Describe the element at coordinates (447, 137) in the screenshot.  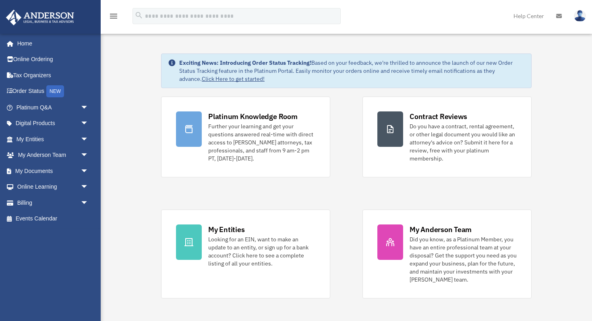
I see `a: Contract Reviews Do you have a contract, rental agreement, or other legal document you would like...` at that location.